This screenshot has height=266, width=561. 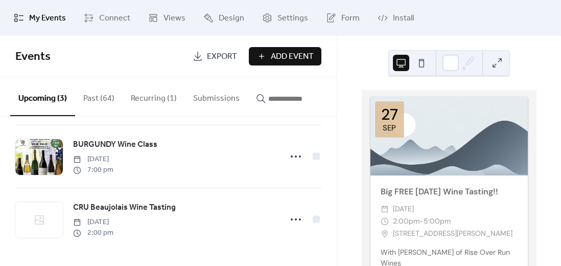 I want to click on a: Add Event, so click(x=285, y=56).